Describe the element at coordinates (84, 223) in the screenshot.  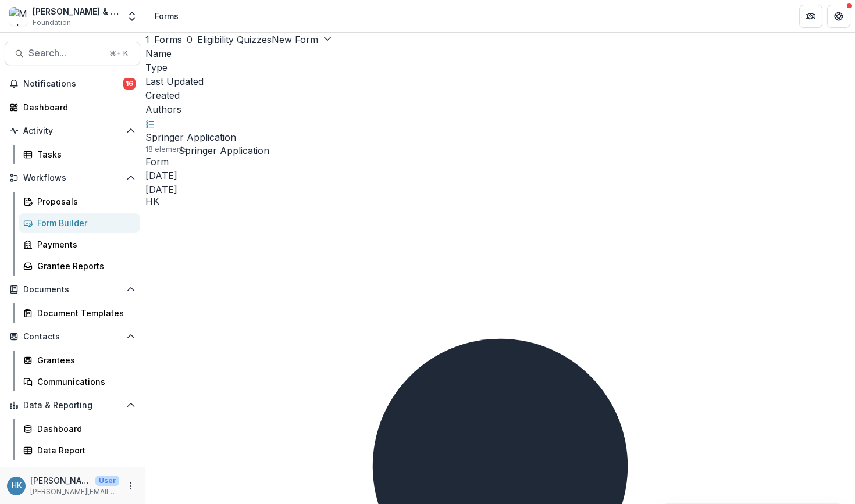
I see `div: Form Builder` at that location.